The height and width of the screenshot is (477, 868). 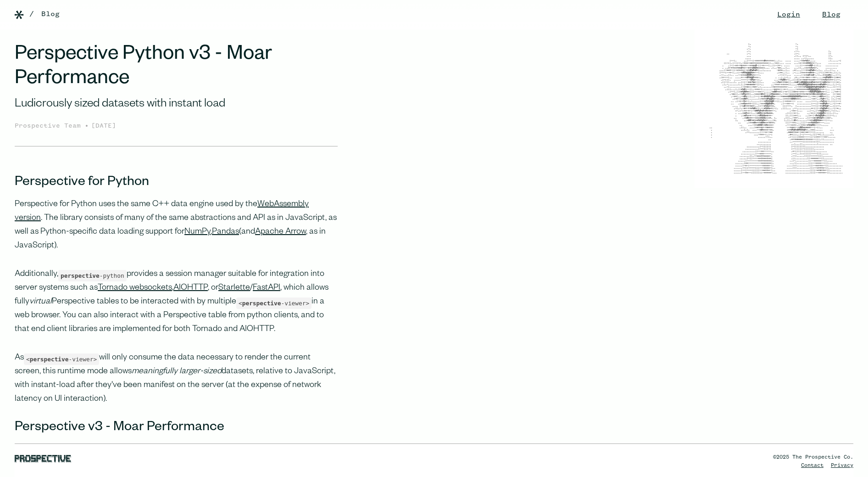 What do you see at coordinates (177, 372) in the screenshot?
I see `em: meaningfully larger-sized` at bounding box center [177, 372].